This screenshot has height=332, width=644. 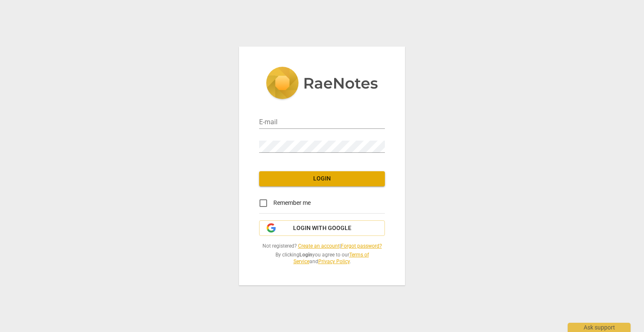 What do you see at coordinates (322, 246) in the screenshot?
I see `span: Not registered? |` at bounding box center [322, 246].